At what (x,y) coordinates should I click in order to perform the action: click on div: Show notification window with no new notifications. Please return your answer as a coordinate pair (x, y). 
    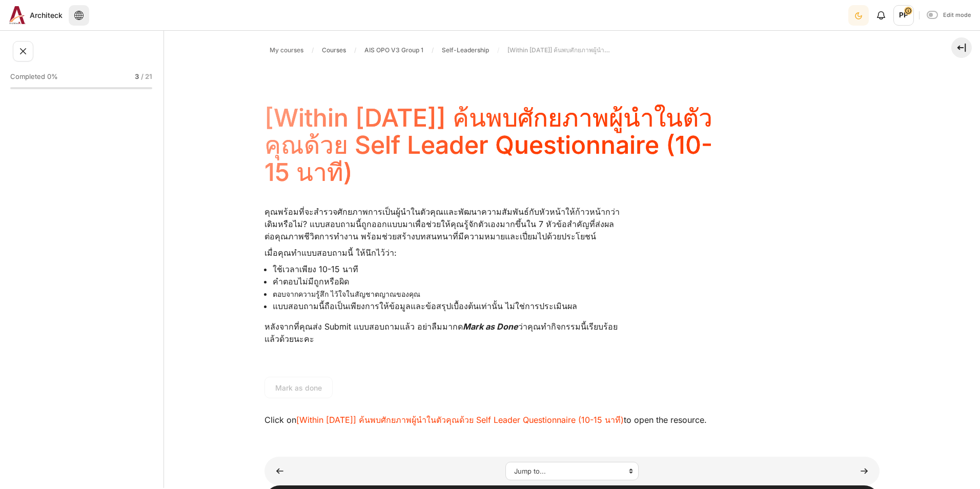
    Looking at the image, I should click on (882, 15).